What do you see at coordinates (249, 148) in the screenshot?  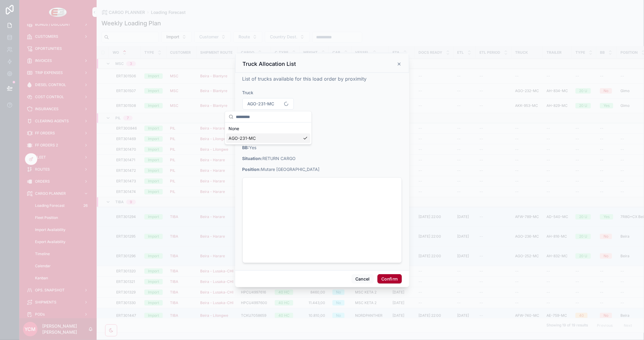 I see `span: Yes` at bounding box center [249, 148].